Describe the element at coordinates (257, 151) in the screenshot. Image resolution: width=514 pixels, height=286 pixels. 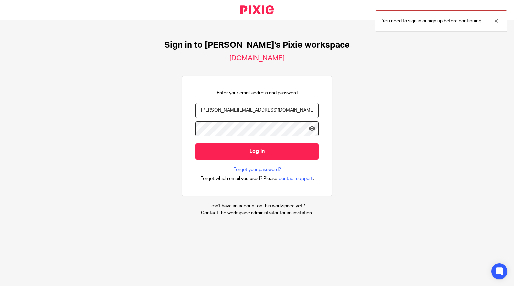
I see `input: Log in` at that location.